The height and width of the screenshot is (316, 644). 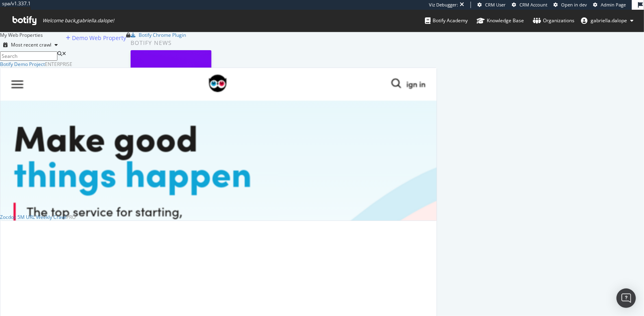 I want to click on div: Botify news, so click(x=252, y=43).